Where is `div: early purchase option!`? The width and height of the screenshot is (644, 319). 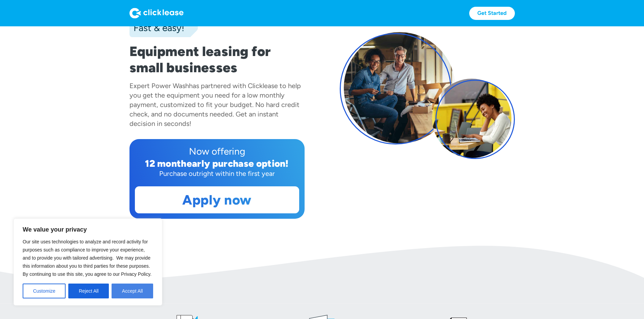 div: early purchase option! is located at coordinates (238, 164).